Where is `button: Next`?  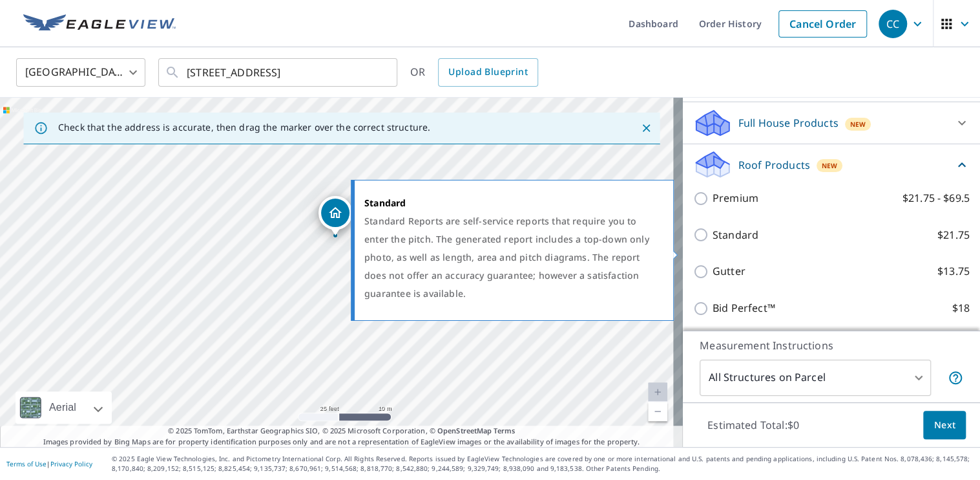 button: Next is located at coordinates (944, 425).